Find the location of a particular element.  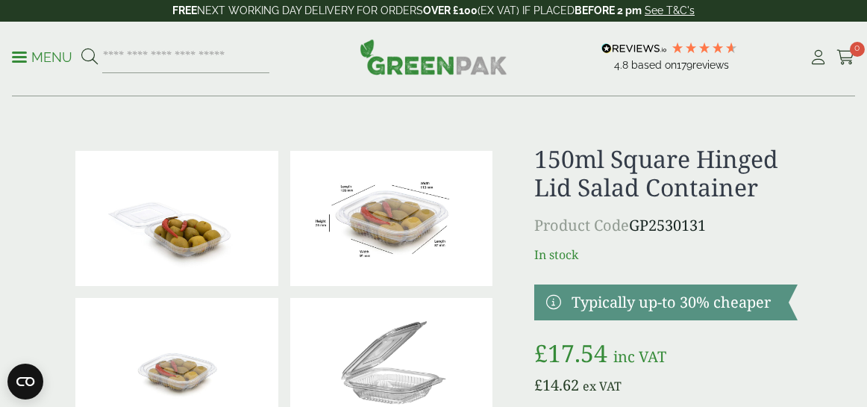

img: SaladBox_150 is located at coordinates (392, 218).